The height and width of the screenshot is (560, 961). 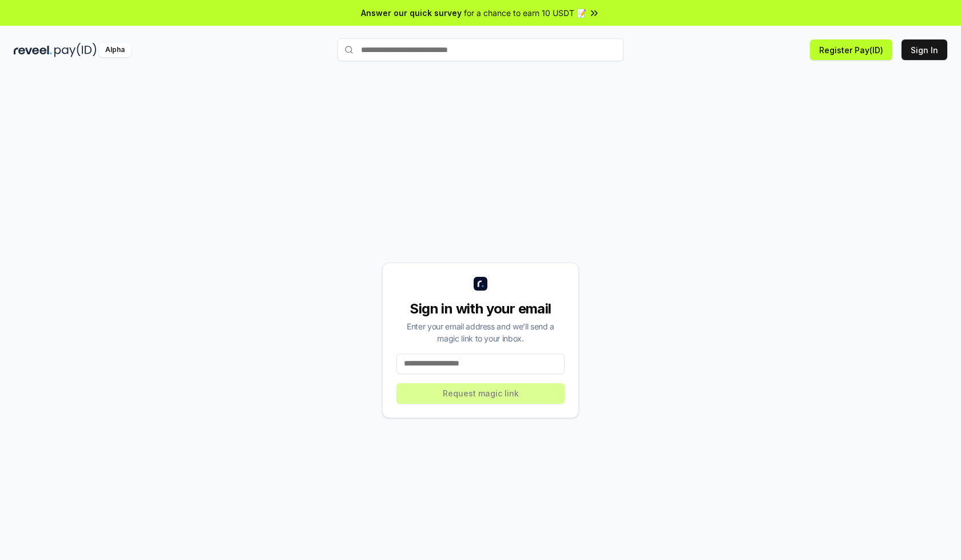 I want to click on button: Register Pay(ID), so click(x=851, y=50).